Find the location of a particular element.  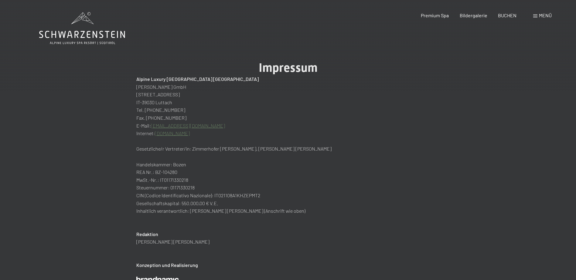

p: MwSt.-Nr.: IT01171330218 is located at coordinates (288, 180).